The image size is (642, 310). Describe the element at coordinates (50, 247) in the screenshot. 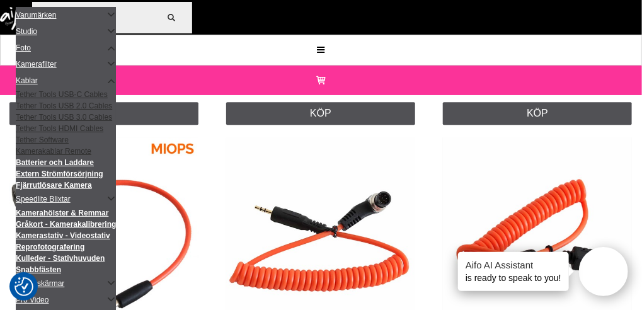

I see `a: Reprofotografering` at that location.